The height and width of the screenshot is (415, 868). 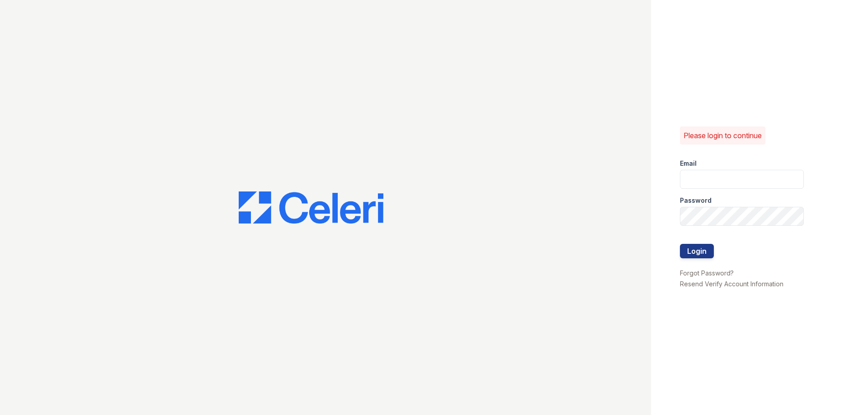 I want to click on p: Please login to continue, so click(x=722, y=135).